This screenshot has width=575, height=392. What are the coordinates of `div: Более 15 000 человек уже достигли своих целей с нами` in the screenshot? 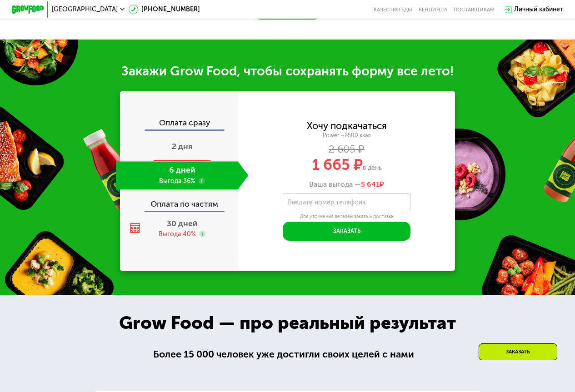 It's located at (287, 354).